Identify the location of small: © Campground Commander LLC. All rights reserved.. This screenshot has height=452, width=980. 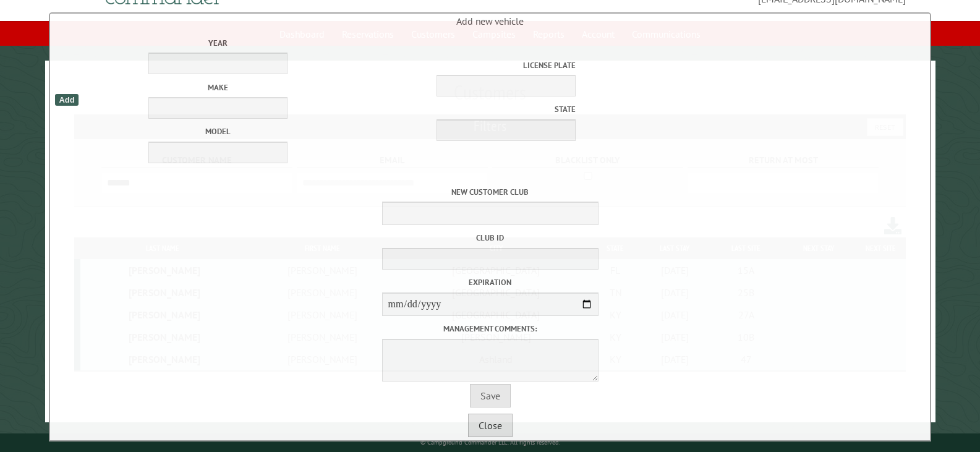
(490, 442).